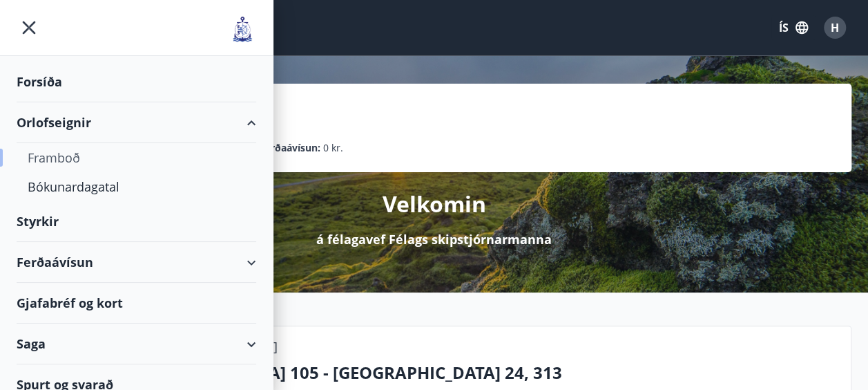 The width and height of the screenshot is (868, 390). I want to click on span: 0 kr., so click(332, 148).